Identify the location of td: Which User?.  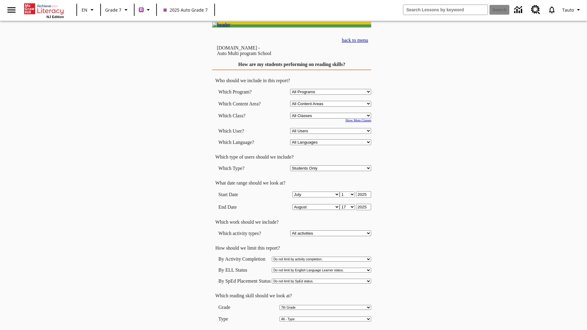
(244, 131).